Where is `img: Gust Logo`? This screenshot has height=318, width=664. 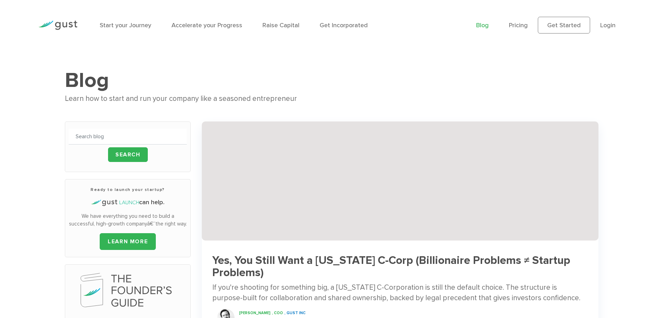 img: Gust Logo is located at coordinates (58, 25).